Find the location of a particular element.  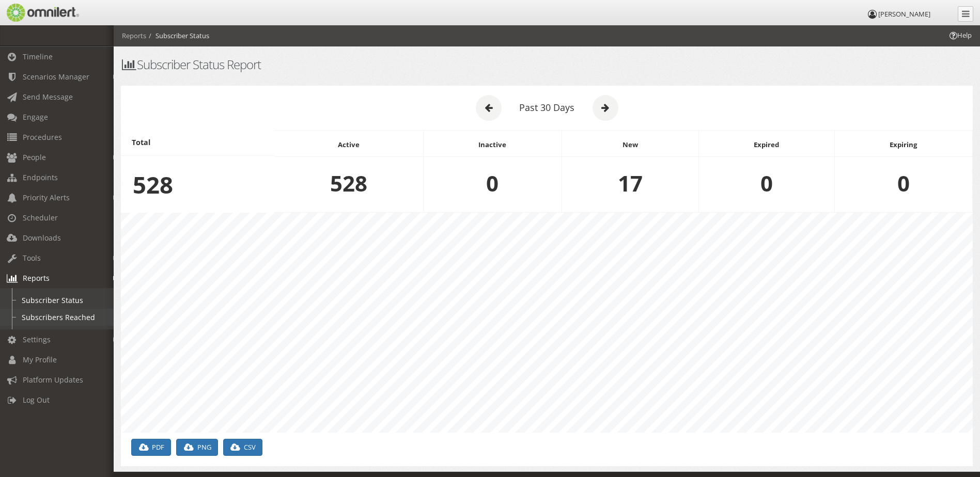

span: Platform Updates is located at coordinates (53, 379).